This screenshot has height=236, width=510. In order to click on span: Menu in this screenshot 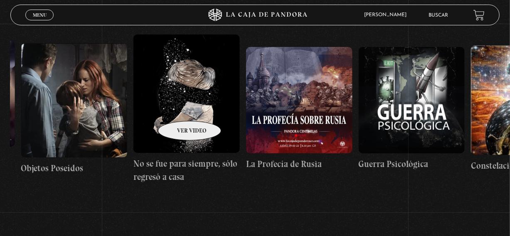, I will do `click(39, 15)`.